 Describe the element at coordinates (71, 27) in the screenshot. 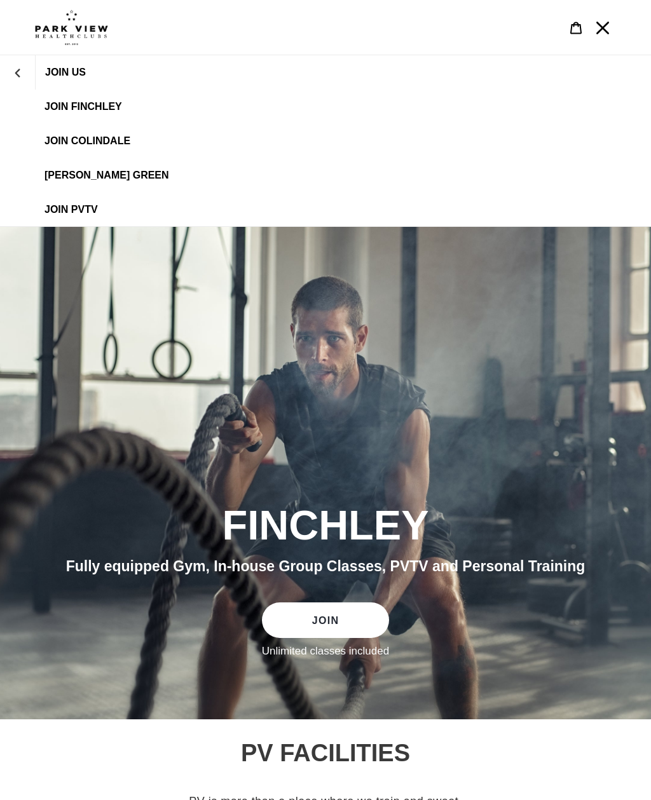

I see `img: Park view health clubs is a gym near you.` at that location.